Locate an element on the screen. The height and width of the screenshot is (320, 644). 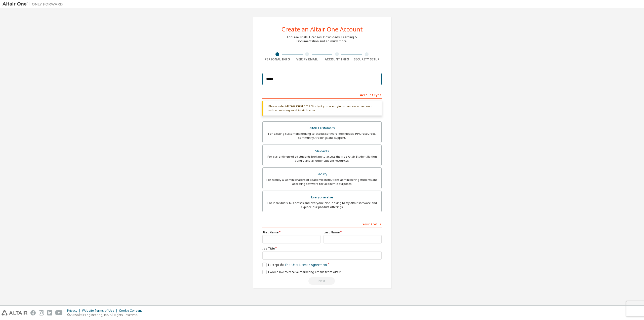
div: Read and acccept EULA to continue is located at coordinates (322, 281).